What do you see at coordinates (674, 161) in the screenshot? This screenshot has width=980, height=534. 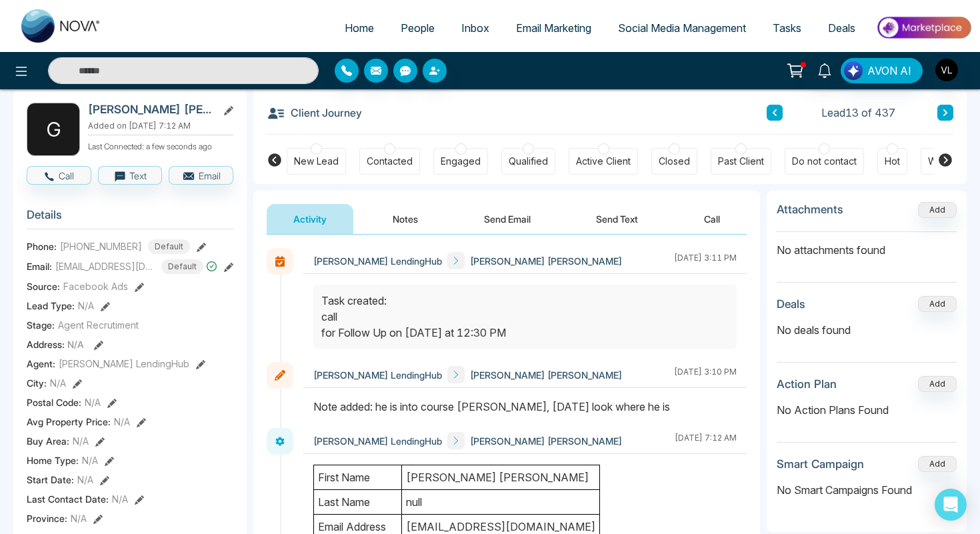 I see `div: Closed` at bounding box center [674, 161].